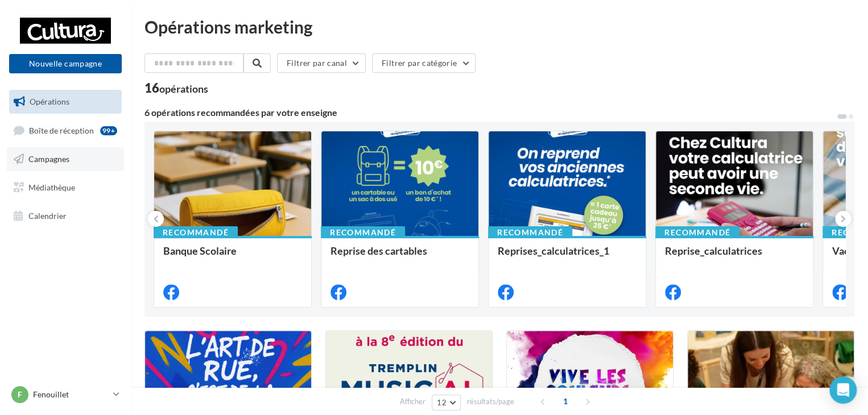 The image size is (868, 415). What do you see at coordinates (446, 403) in the screenshot?
I see `button: 12` at bounding box center [446, 403].